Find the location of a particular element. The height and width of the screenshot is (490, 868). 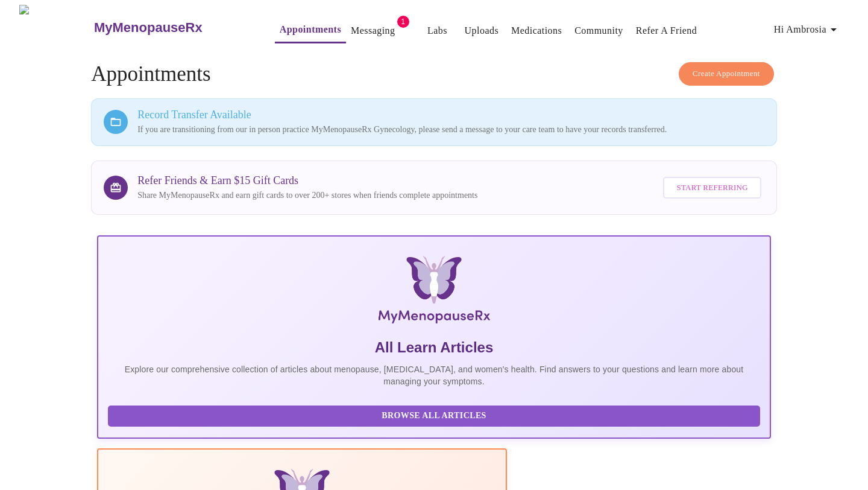

button: Labs is located at coordinates (437, 30).